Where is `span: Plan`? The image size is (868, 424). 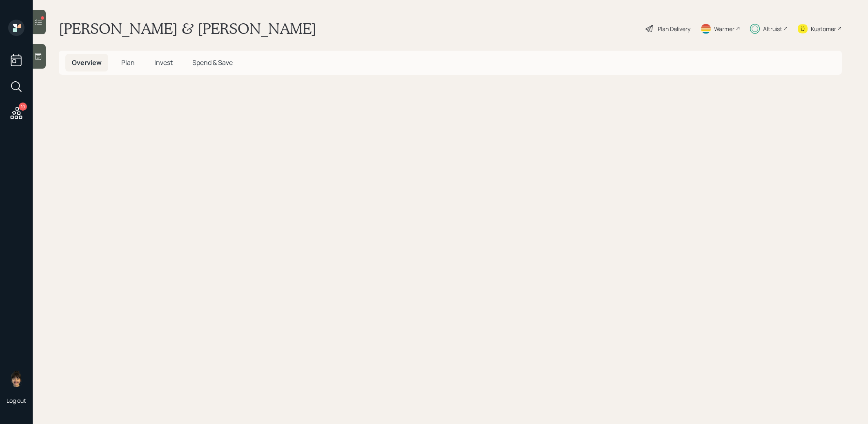
span: Plan is located at coordinates (128, 62).